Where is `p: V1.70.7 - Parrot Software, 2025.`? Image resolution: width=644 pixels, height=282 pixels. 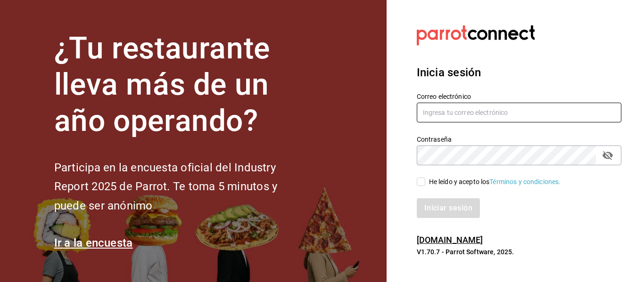
p: V1.70.7 - Parrot Software, 2025. is located at coordinates (519, 252).